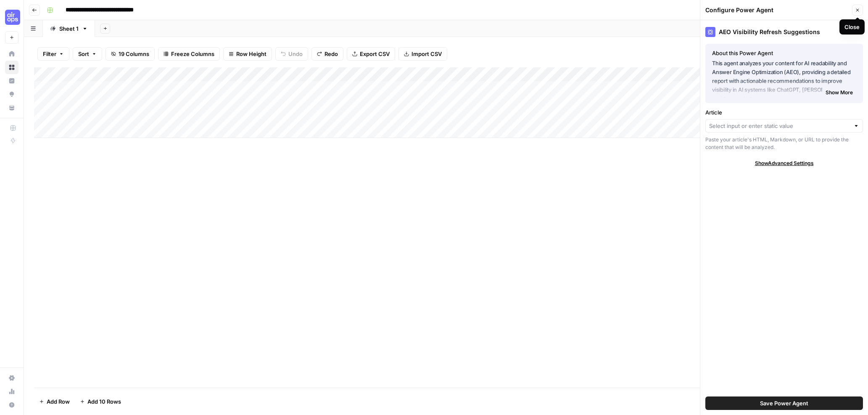 The height and width of the screenshot is (415, 868). Describe the element at coordinates (54, 401) in the screenshot. I see `button: Add Row` at that location.